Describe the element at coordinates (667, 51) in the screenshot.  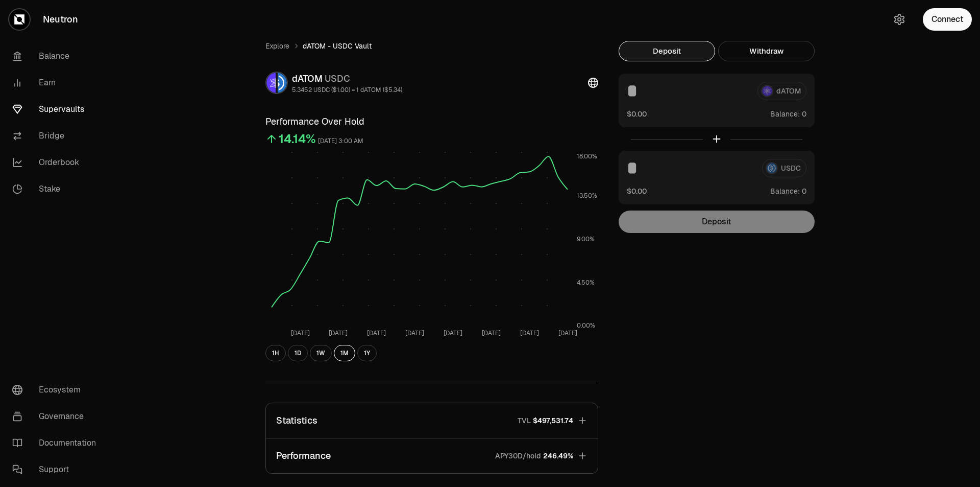
I see `button: Deposit` at that location.